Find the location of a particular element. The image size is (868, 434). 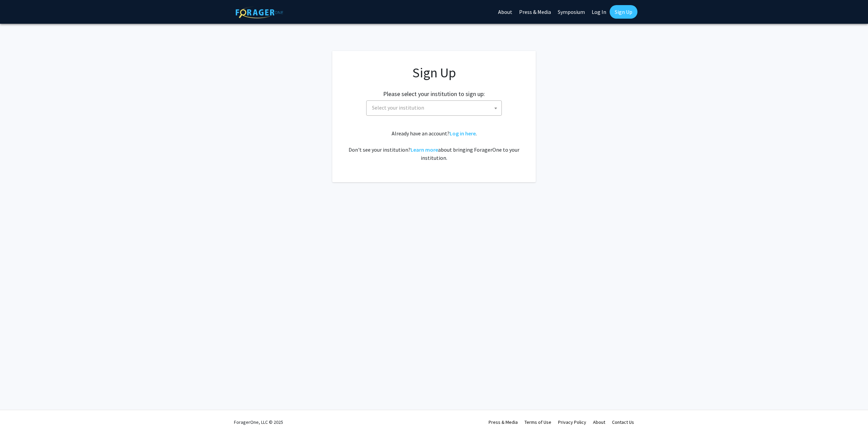

a: Sign Up is located at coordinates (624, 12).